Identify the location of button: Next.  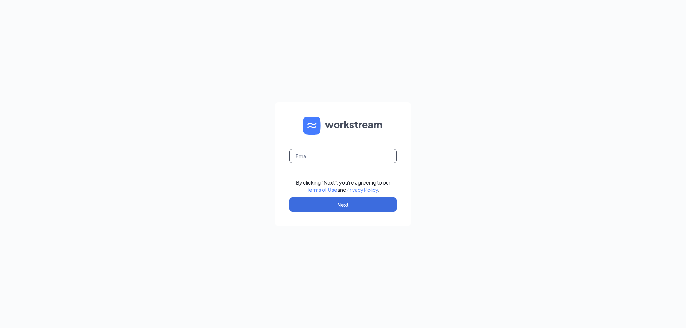
(343, 205).